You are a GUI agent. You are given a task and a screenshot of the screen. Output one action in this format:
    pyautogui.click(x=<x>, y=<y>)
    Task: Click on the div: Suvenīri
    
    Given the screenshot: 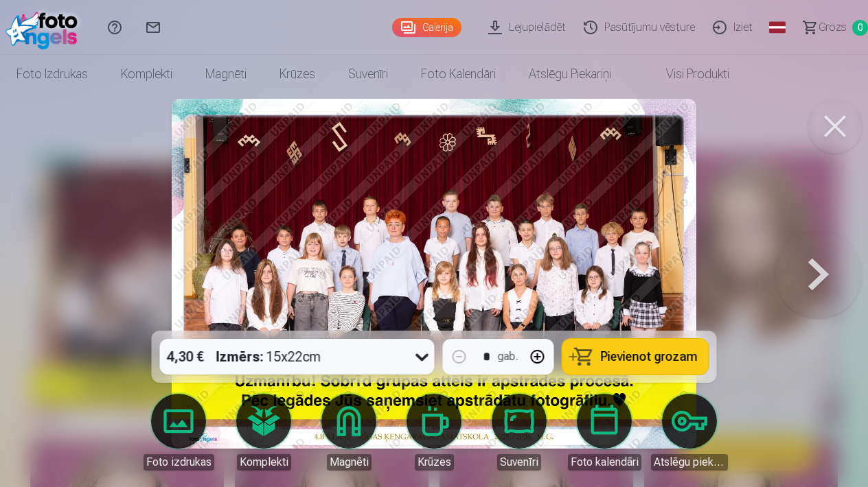 What is the action you would take?
    pyautogui.click(x=519, y=463)
    